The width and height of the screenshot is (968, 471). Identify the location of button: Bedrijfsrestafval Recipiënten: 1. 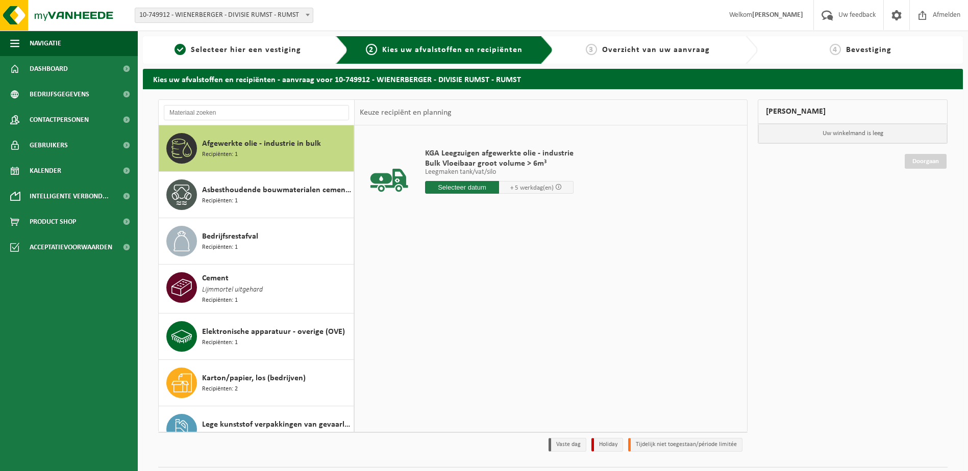
(256, 241).